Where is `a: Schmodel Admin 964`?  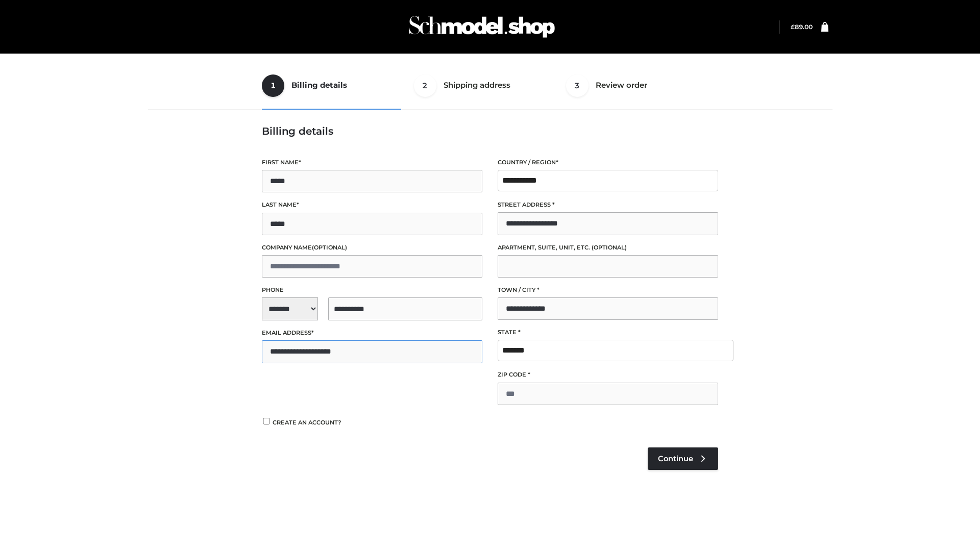 a: Schmodel Admin 964 is located at coordinates (481, 27).